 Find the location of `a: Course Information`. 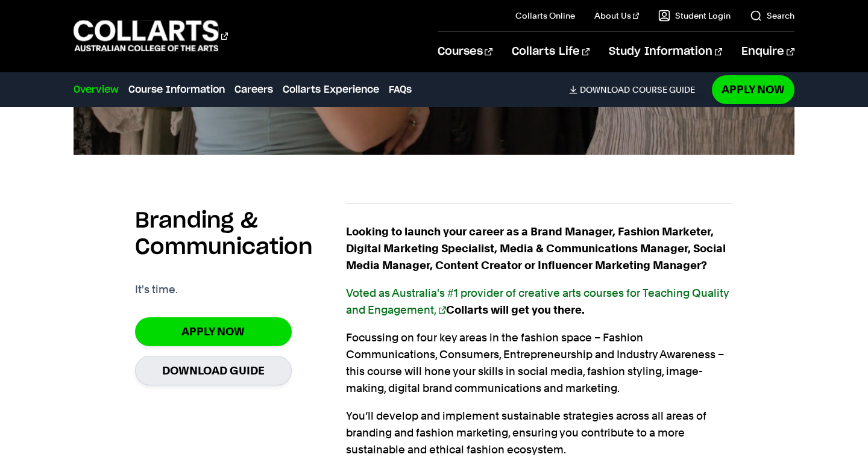

a: Course Information is located at coordinates (177, 89).